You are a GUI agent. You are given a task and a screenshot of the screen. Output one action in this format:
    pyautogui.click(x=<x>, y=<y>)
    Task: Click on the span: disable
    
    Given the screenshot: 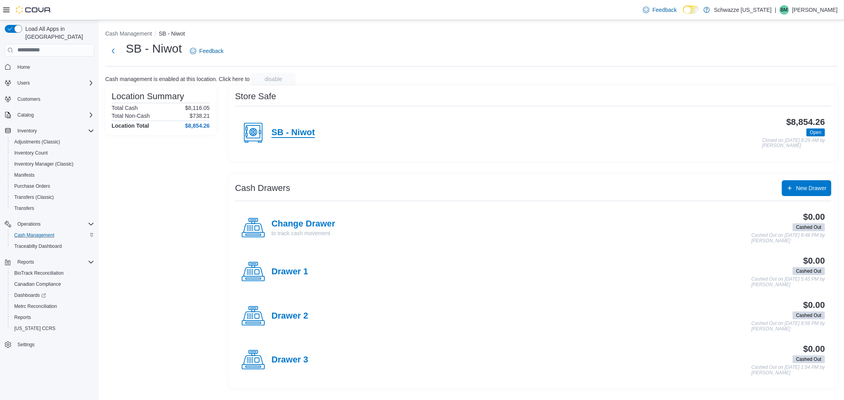 What is the action you would take?
    pyautogui.click(x=273, y=79)
    